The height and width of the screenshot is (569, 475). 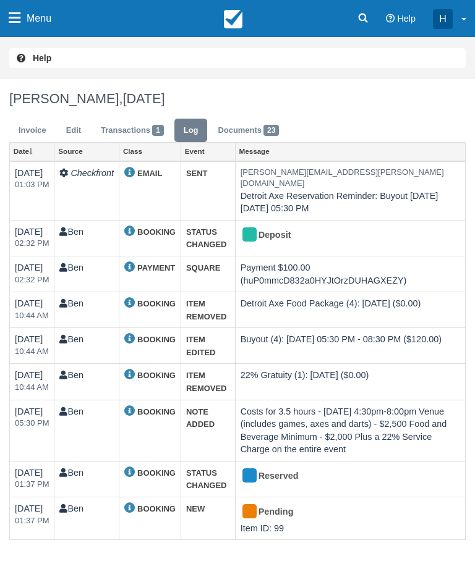 What do you see at coordinates (158, 130) in the screenshot?
I see `span: 1` at bounding box center [158, 130].